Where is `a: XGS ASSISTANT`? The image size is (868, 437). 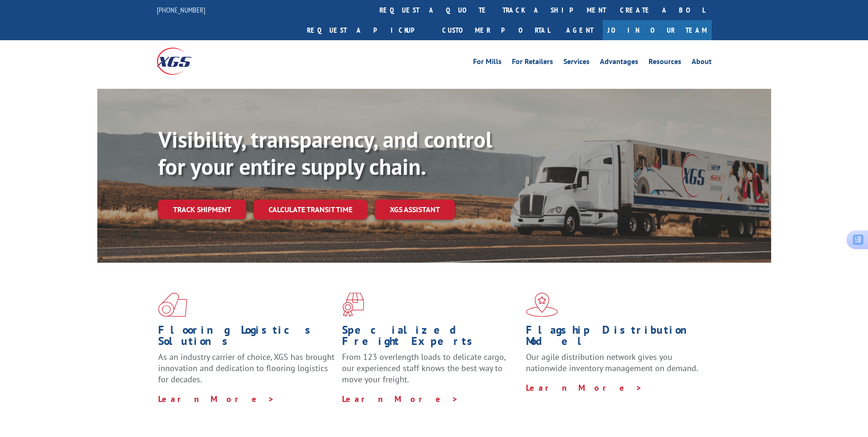
a: XGS ASSISTANT is located at coordinates (415, 209).